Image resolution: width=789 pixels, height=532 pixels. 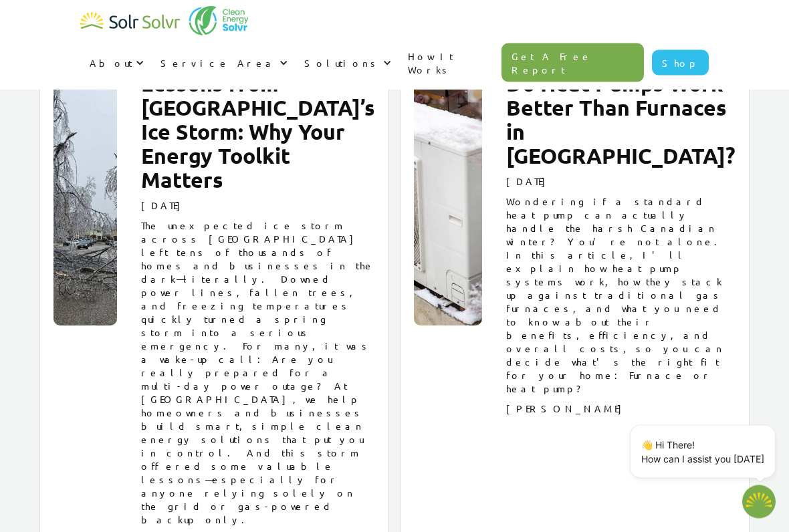 What do you see at coordinates (620, 295) in the screenshot?
I see `p: Wondering if a standard heat pump can actually handle the harsh Canadian winter? You're not alone...` at bounding box center [620, 295].